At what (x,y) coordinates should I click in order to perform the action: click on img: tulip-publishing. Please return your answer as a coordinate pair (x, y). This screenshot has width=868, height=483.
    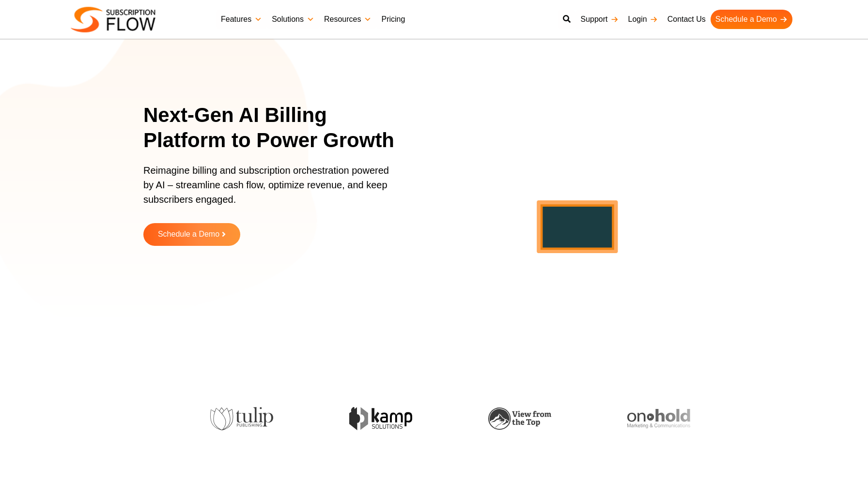
    Looking at the image, I should click on (234, 419).